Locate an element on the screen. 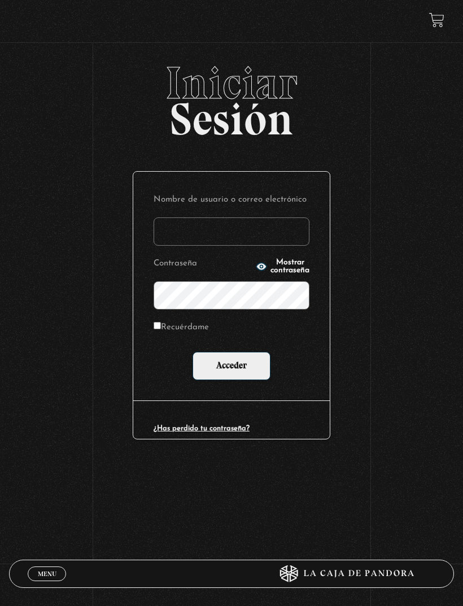 Image resolution: width=463 pixels, height=606 pixels. button: Mostrar contraseña is located at coordinates (282, 267).